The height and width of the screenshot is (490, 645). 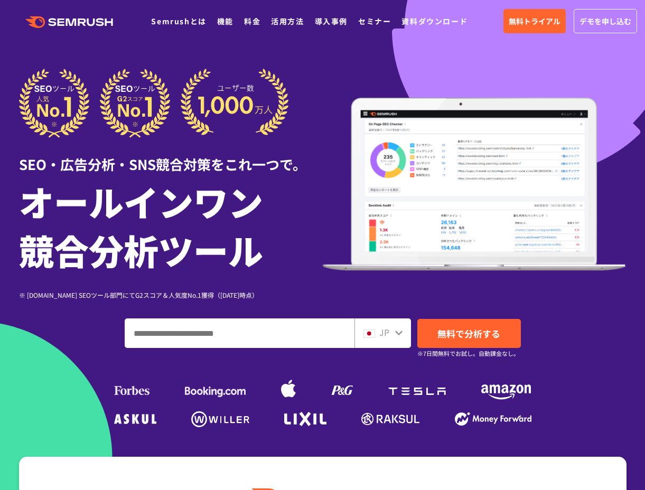 I want to click on h1: オールインワン 競合分析ツール, so click(x=171, y=226).